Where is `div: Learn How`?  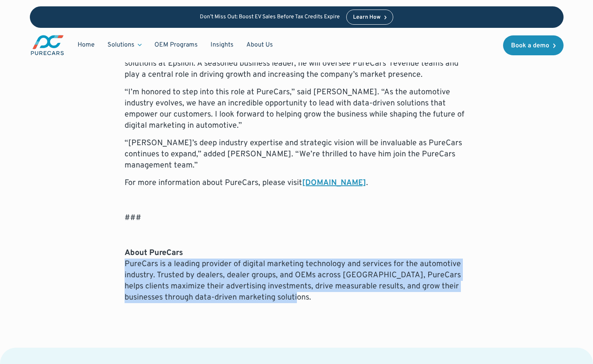 div: Learn How is located at coordinates (366, 18).